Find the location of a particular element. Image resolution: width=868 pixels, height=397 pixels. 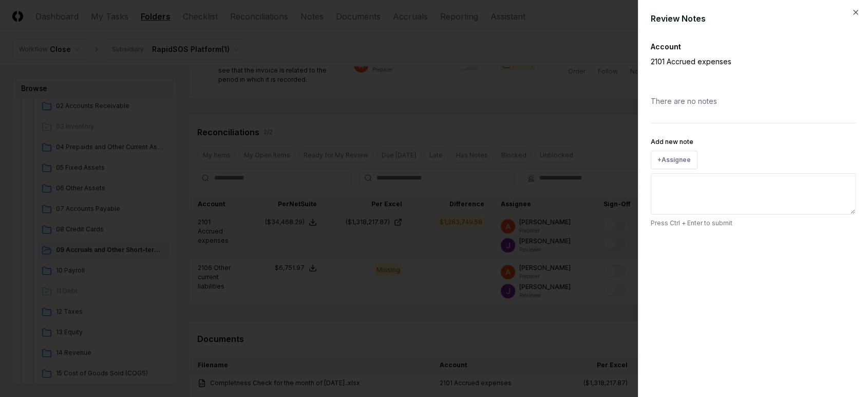

p: Press Ctrl + Enter to submit is located at coordinates (753, 223).